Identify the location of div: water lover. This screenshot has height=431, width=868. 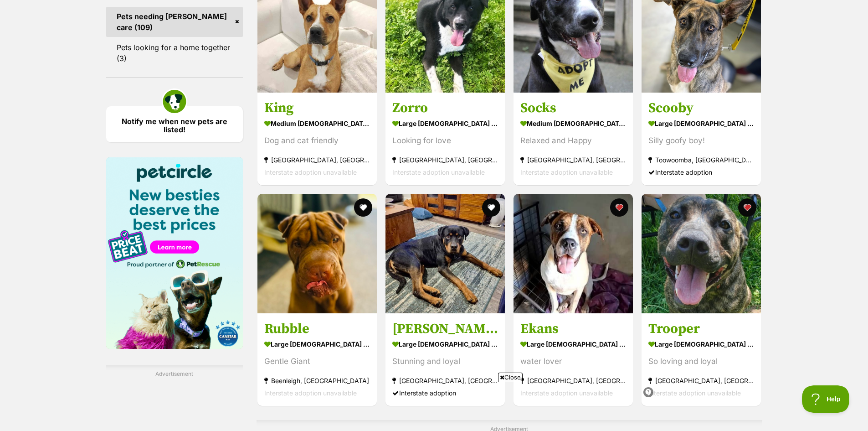
(573, 360).